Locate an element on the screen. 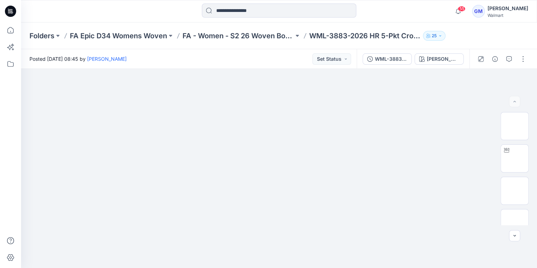 The width and height of the screenshot is (537, 268). button: Details is located at coordinates (494, 59).